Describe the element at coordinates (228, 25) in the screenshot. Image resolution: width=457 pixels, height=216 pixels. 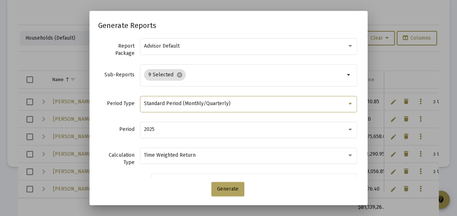
I see `h2: Generate Reports` at that location.